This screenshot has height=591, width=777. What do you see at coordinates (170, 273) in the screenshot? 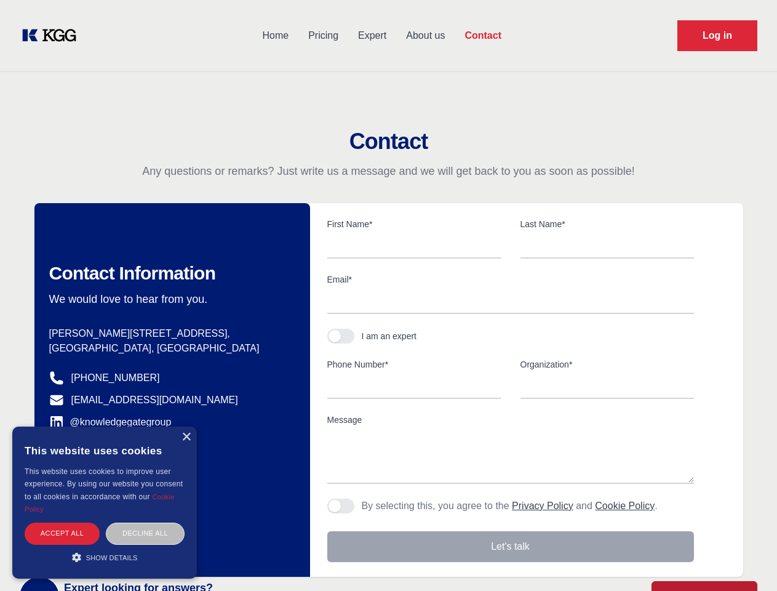
I see `h2: Contact Information` at bounding box center [170, 273].